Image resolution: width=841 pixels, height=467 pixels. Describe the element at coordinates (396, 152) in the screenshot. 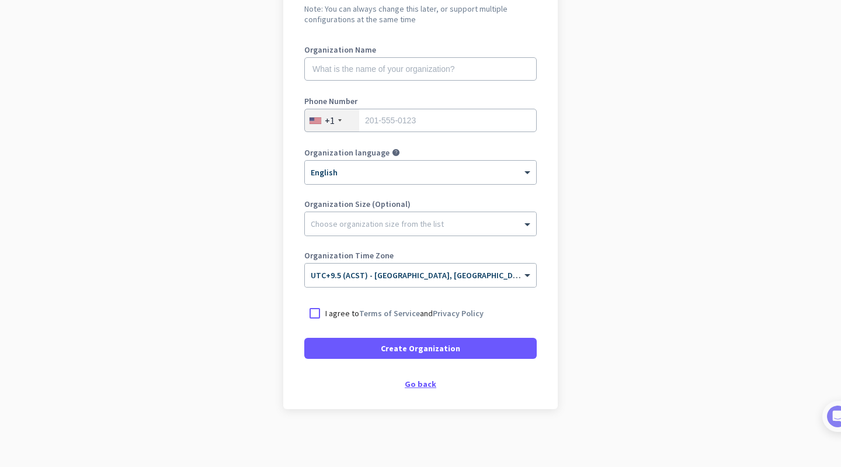

I see `i: help` at that location.